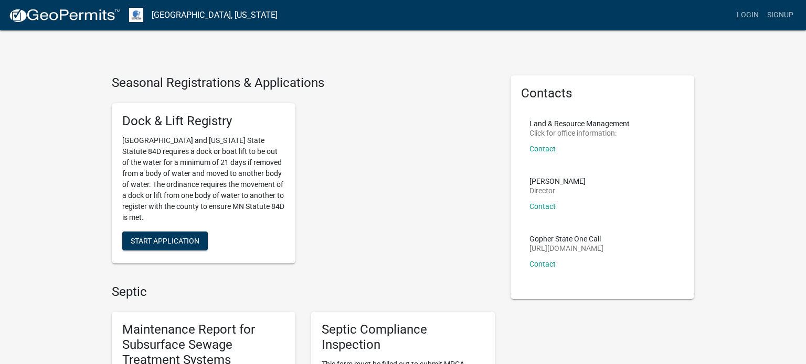 The image size is (806, 364). Describe the element at coordinates (747, 15) in the screenshot. I see `a: Login` at that location.